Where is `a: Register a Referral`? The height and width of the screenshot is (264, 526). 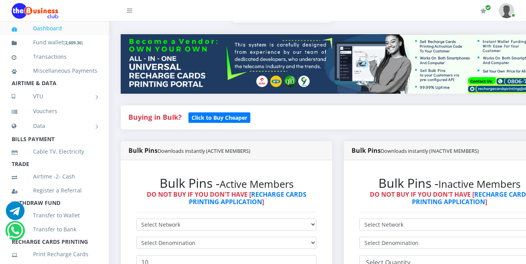 a: Register a Referral is located at coordinates (55, 191).